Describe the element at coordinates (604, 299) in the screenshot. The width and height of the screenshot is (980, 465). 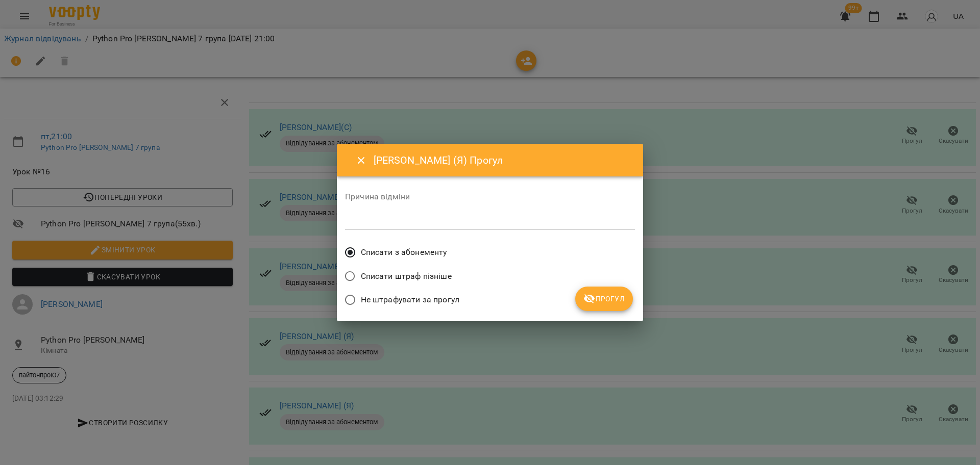
I see `span: Прогул` at that location.